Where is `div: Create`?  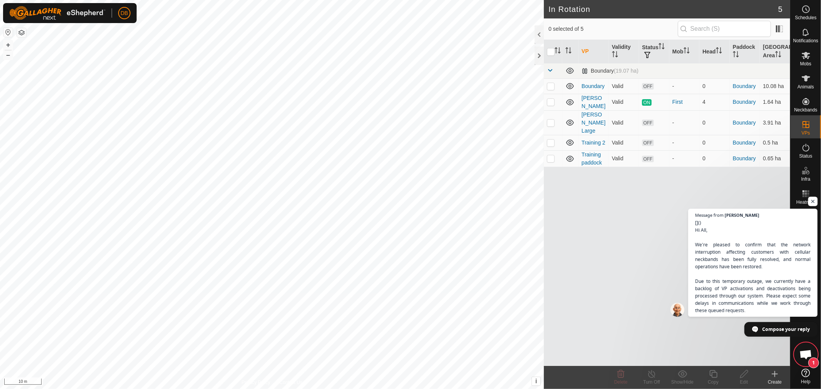
div: Create is located at coordinates (775, 383).